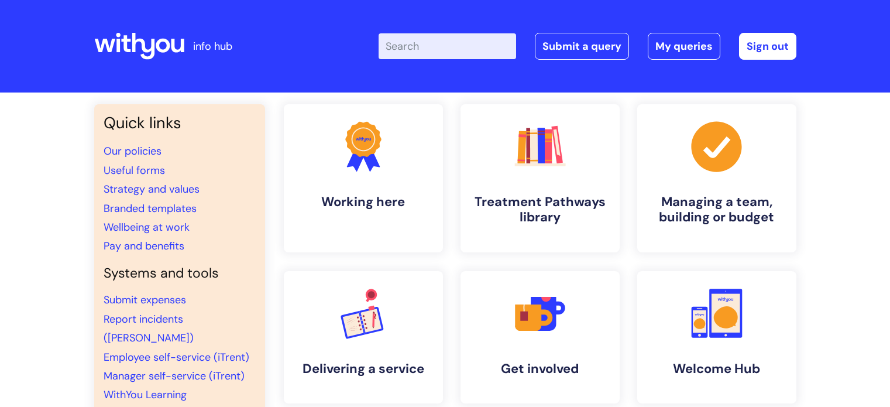 The width and height of the screenshot is (890, 407). I want to click on a: Branded templates, so click(150, 208).